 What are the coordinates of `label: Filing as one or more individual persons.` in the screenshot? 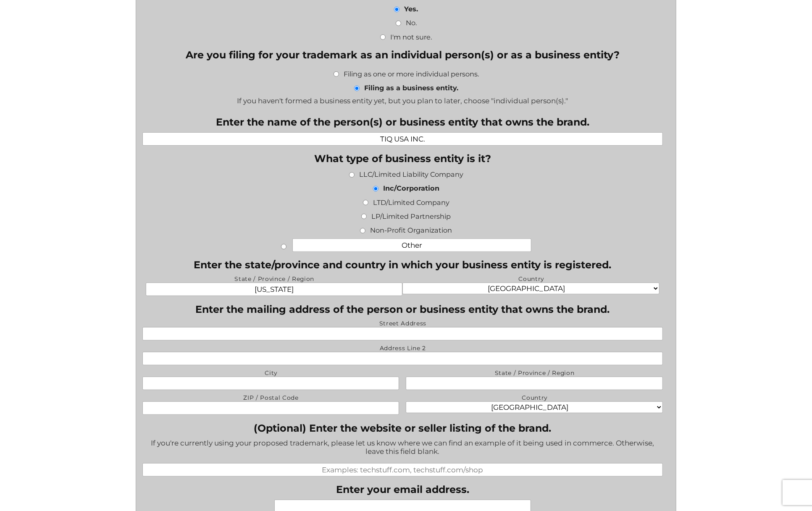 It's located at (411, 74).